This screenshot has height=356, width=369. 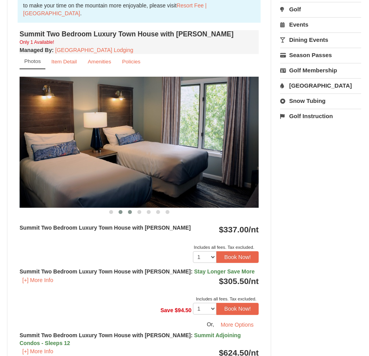 What do you see at coordinates (321, 40) in the screenshot?
I see `a: Dining Events` at bounding box center [321, 40].